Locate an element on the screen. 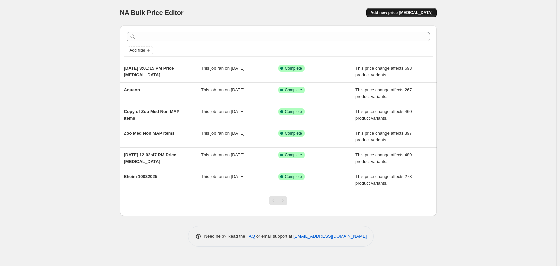 Image resolution: width=560 pixels, height=266 pixels. a: FAQ is located at coordinates (250, 236).